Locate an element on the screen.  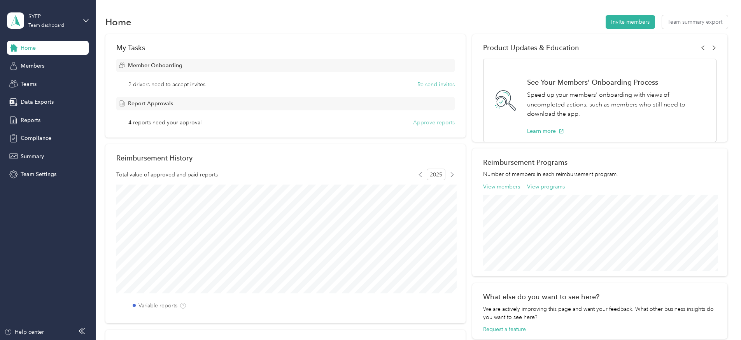
h1: Home is located at coordinates (118, 22).